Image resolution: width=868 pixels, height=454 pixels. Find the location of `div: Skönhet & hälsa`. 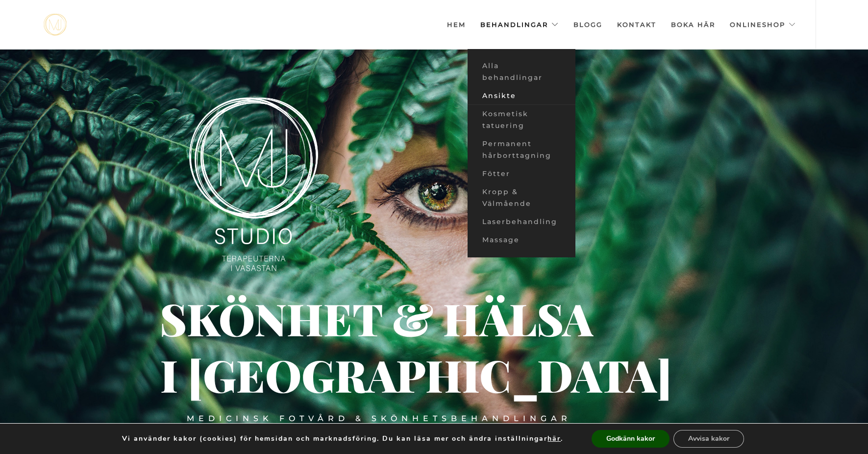

div: Skönhet & hälsa is located at coordinates (335, 318).